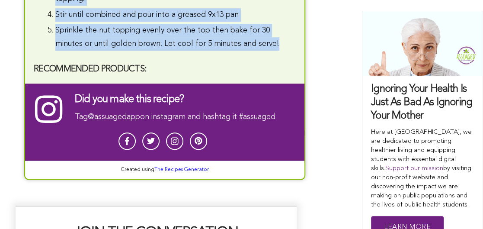 The height and width of the screenshot is (229, 483). What do you see at coordinates (114, 117) in the screenshot?
I see `a: @assuagedapp` at bounding box center [114, 117].